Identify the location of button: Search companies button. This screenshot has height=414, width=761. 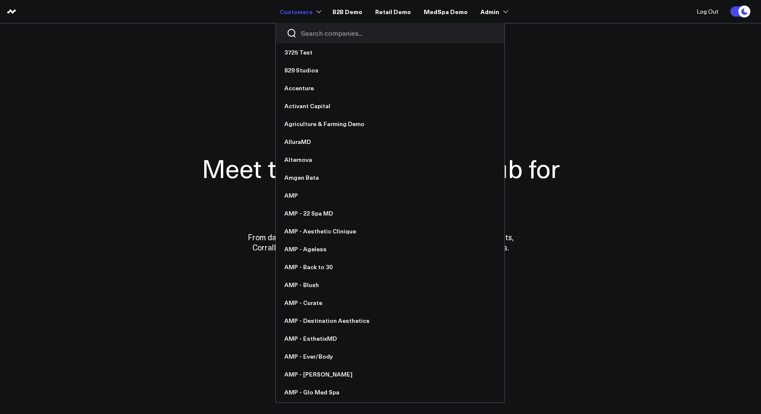
(292, 33).